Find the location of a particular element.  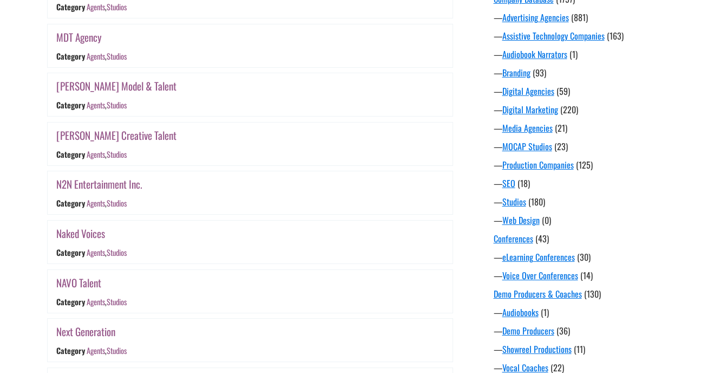

a: Digital Marketing is located at coordinates (530, 109).